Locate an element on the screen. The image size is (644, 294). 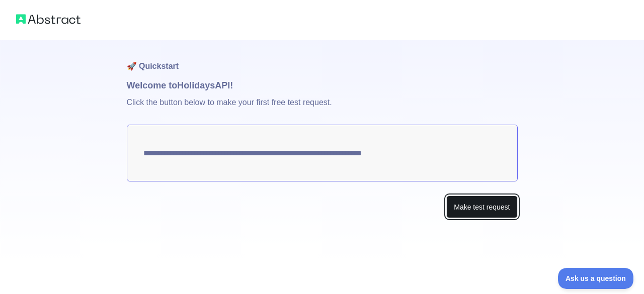
h1: Welcome to Holidays API! is located at coordinates (322, 85).